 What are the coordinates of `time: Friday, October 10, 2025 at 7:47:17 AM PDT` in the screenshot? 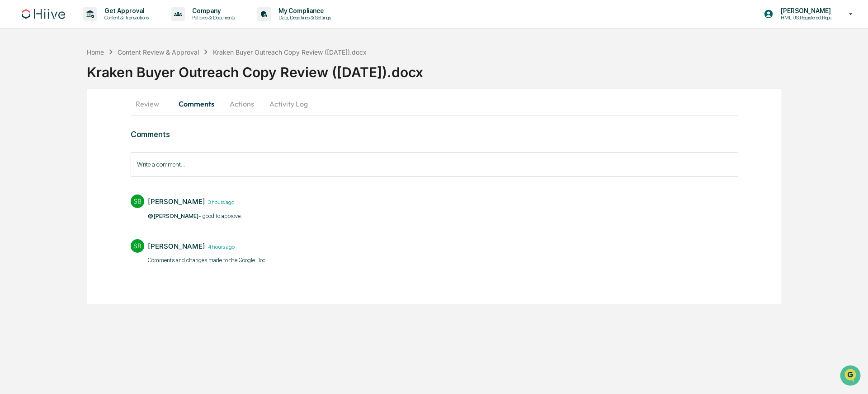 It's located at (220, 246).